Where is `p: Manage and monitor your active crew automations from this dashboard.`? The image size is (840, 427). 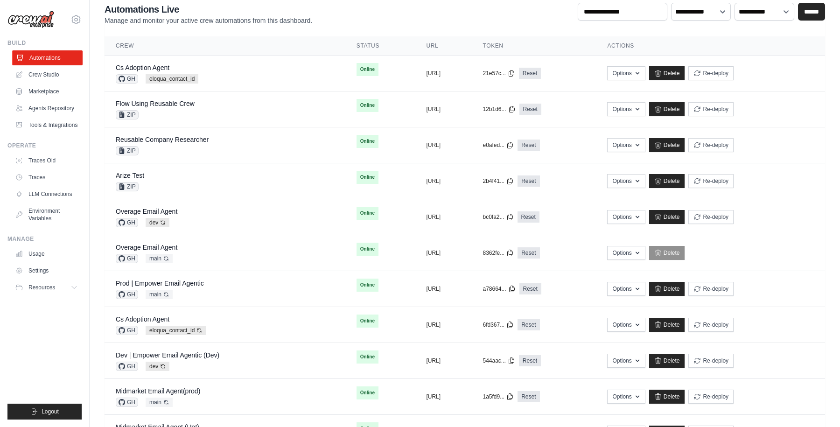
p: Manage and monitor your active crew automations from this dashboard. is located at coordinates (208, 21).